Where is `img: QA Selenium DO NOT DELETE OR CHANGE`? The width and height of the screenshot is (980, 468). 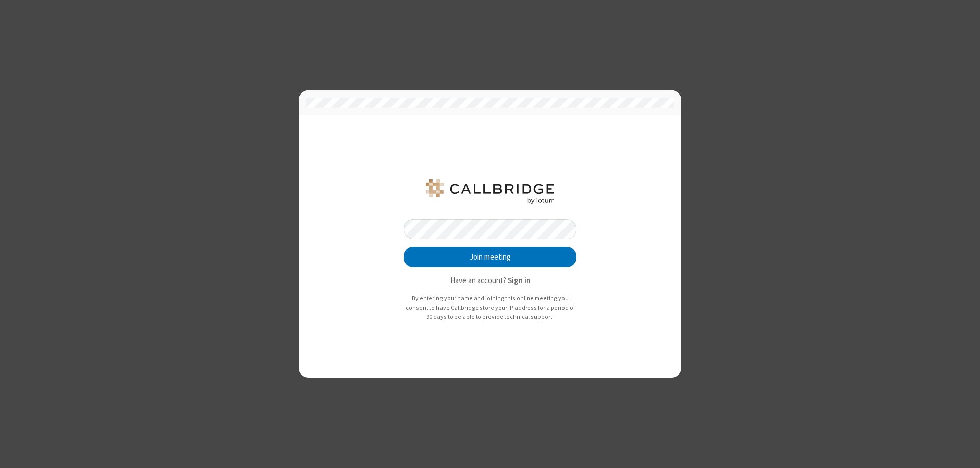 img: QA Selenium DO NOT DELETE OR CHANGE is located at coordinates (490, 191).